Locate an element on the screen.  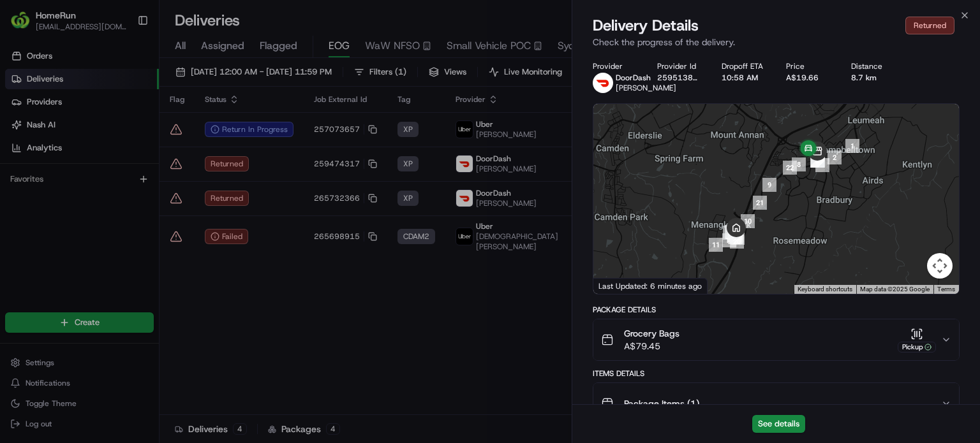
a: 📗Knowledge Base is located at coordinates (55, 191).